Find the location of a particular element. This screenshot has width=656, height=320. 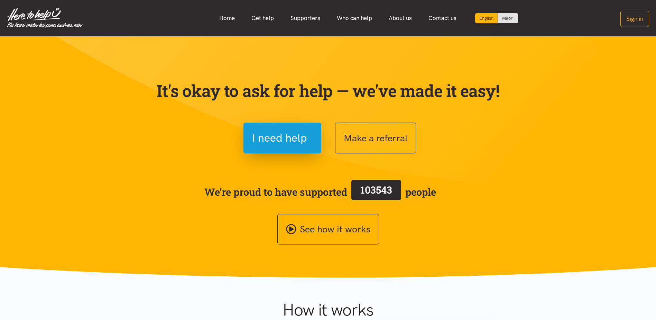

a: Switch to Te Reo Māori is located at coordinates (508, 18).